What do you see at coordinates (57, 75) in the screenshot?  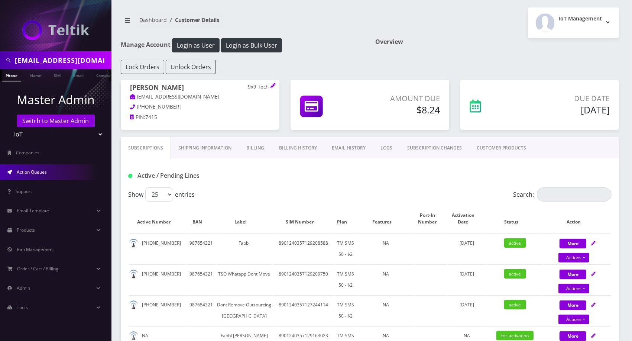 I see `a: SIM` at bounding box center [57, 75].